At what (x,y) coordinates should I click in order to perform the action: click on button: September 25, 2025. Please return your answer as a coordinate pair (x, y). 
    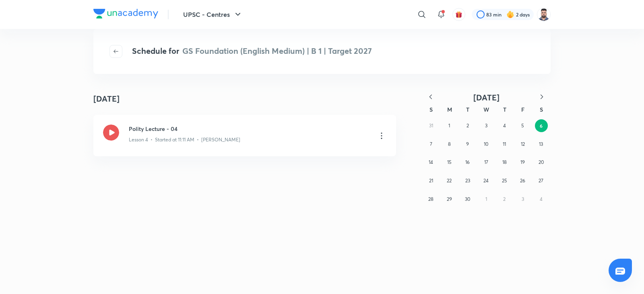
    Looking at the image, I should click on (505, 181).